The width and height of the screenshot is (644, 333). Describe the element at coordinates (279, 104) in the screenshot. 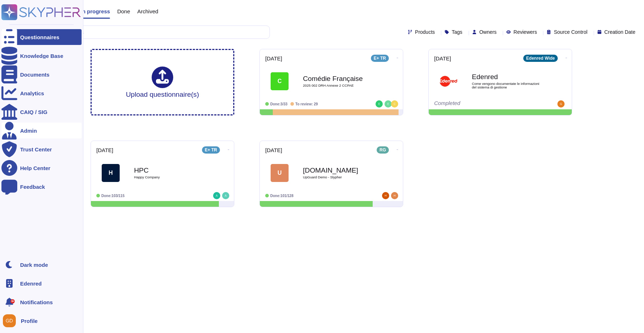

I see `span: Done: 3/33` at that location.